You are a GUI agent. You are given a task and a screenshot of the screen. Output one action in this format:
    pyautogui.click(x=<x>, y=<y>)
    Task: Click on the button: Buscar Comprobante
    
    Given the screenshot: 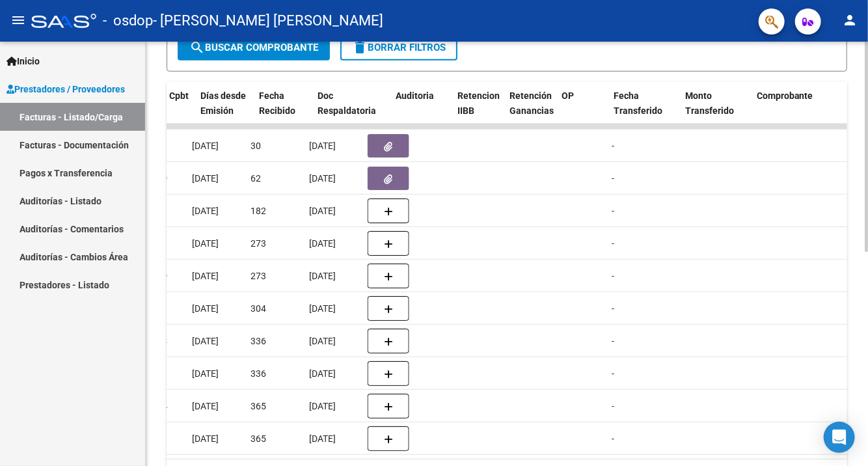 What is the action you would take?
    pyautogui.click(x=254, y=48)
    